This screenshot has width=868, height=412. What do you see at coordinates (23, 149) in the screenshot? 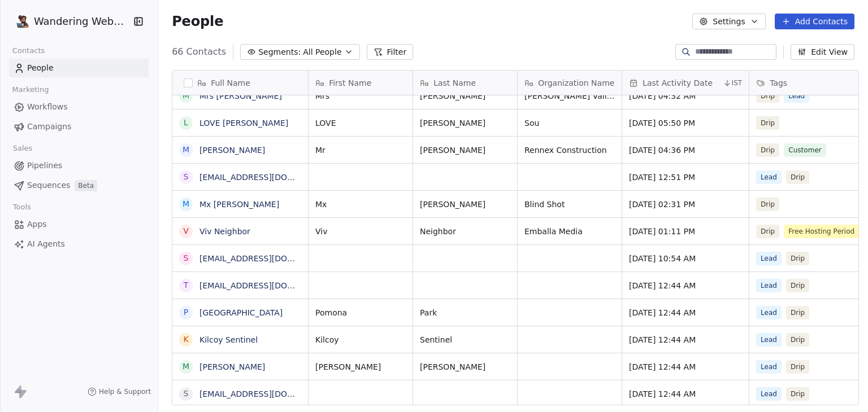
I see `span: Sales` at bounding box center [23, 149].